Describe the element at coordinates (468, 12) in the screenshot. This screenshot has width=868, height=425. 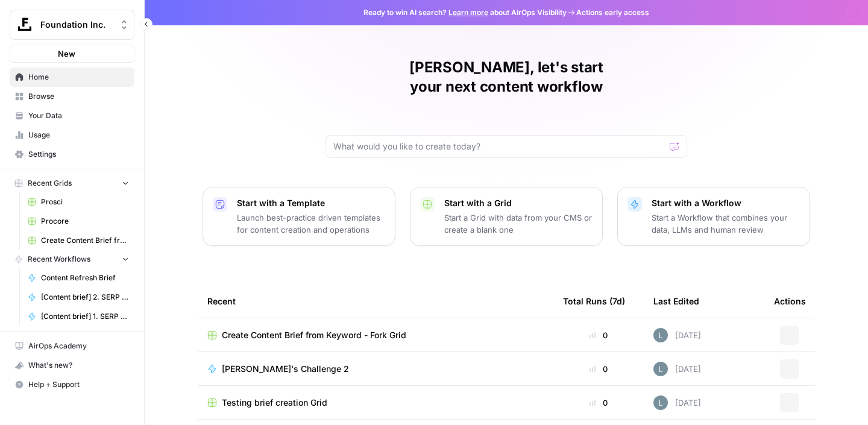
I see `a: Learn more` at that location.